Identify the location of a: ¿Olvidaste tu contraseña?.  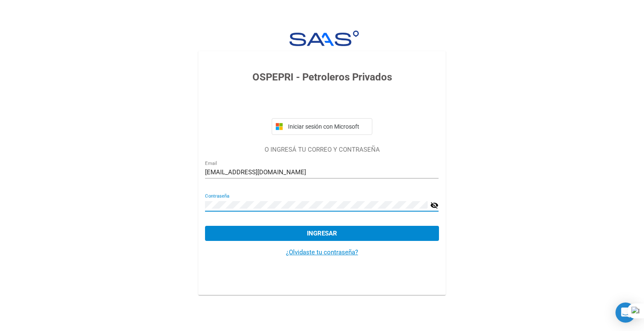
(322, 252).